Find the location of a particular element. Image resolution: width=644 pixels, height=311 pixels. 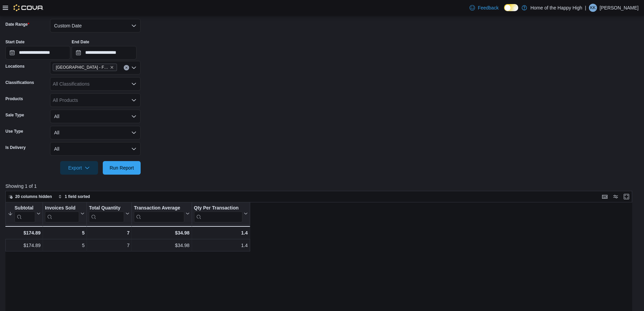

button: Display options is located at coordinates (616, 197).